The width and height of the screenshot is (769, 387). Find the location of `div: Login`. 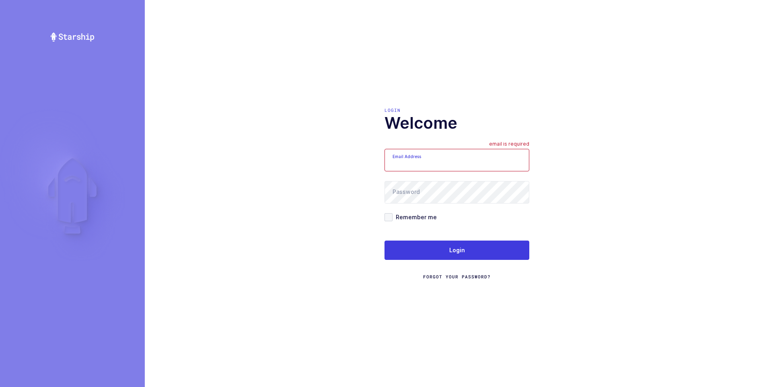

div: Login is located at coordinates (457, 110).